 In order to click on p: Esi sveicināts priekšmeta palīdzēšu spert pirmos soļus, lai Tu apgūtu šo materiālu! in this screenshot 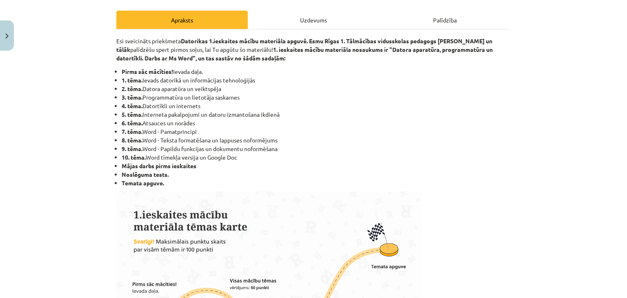, I will do `click(313, 49)`.